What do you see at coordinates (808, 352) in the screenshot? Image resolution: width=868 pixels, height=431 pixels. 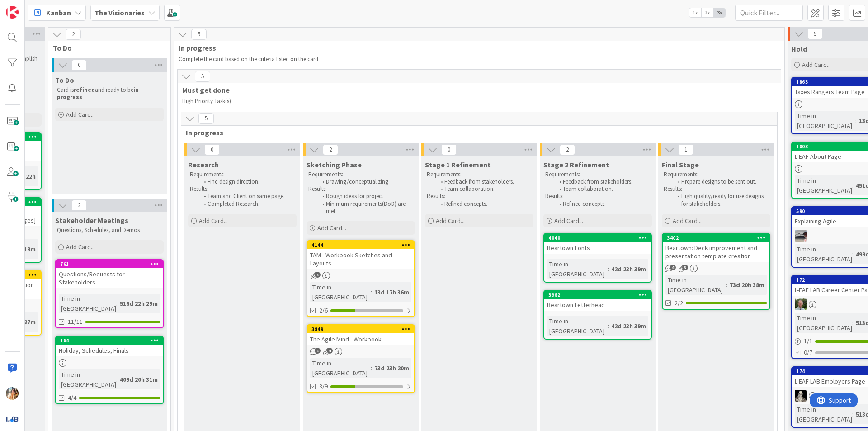 I see `span: 0/7` at bounding box center [808, 352].